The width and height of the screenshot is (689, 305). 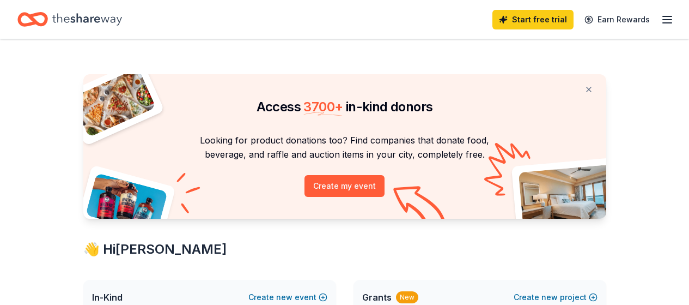 What do you see at coordinates (556, 297) in the screenshot?
I see `button: Createnewproject` at bounding box center [556, 297].